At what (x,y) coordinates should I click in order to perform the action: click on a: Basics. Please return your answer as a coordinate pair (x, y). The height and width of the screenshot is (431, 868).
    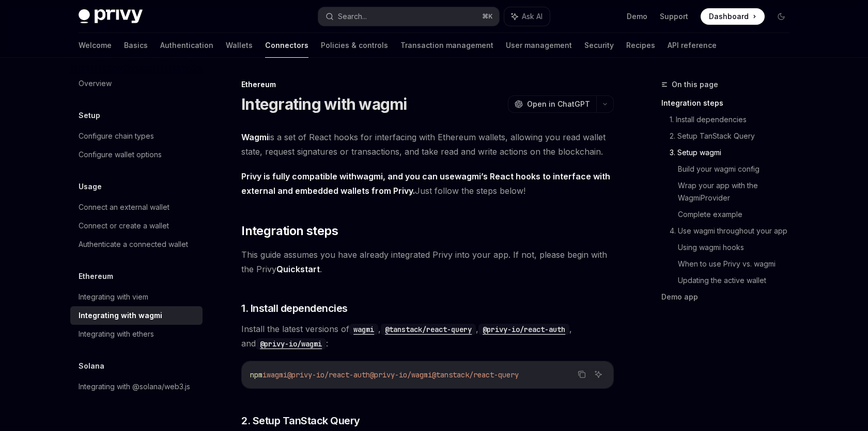
    Looking at the image, I should click on (136, 46).